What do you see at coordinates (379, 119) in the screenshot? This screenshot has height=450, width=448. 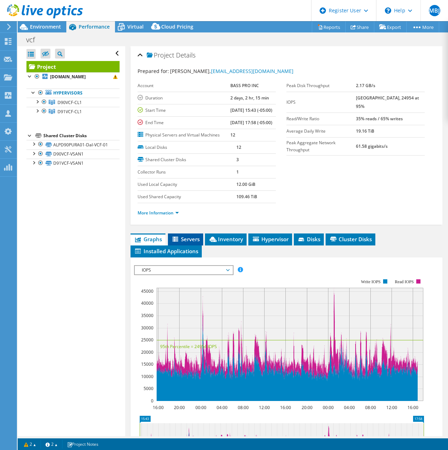 I see `b: 35% reads / 65% writes` at bounding box center [379, 119].